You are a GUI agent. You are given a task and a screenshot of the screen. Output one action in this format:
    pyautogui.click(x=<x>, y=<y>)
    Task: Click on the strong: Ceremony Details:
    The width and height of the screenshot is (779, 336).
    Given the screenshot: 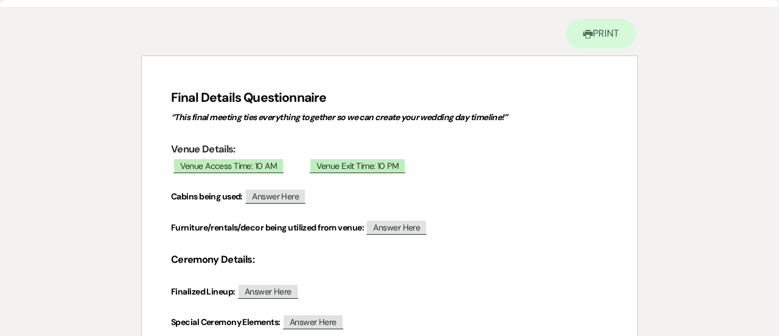 What is the action you would take?
    pyautogui.click(x=213, y=259)
    